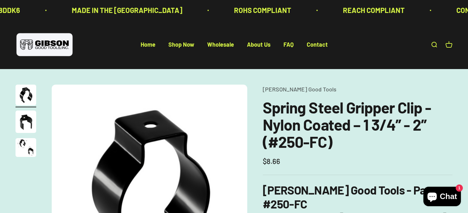 The width and height of the screenshot is (468, 213). What do you see at coordinates (26, 95) in the screenshot?
I see `img: Gripper clip, made & shipped from the USA!` at bounding box center [26, 95].